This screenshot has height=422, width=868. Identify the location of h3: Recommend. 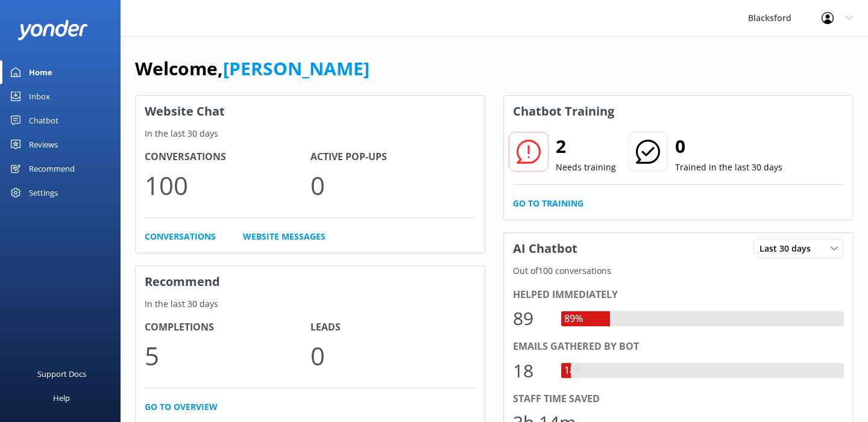
(310, 282).